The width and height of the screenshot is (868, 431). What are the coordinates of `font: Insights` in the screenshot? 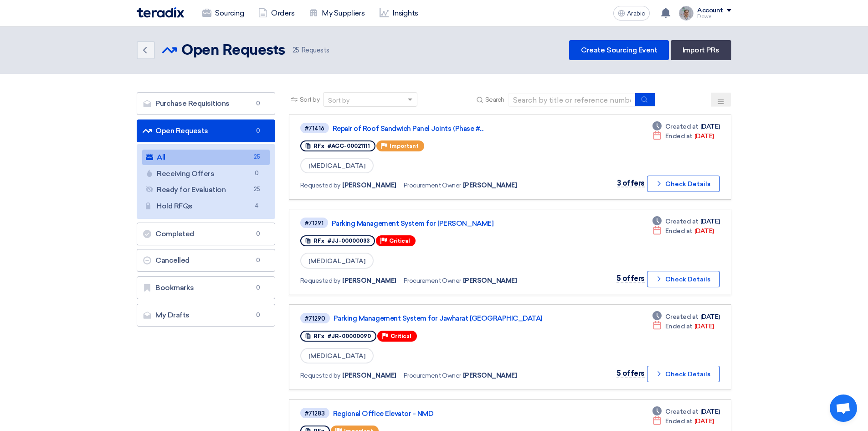 It's located at (405, 13).